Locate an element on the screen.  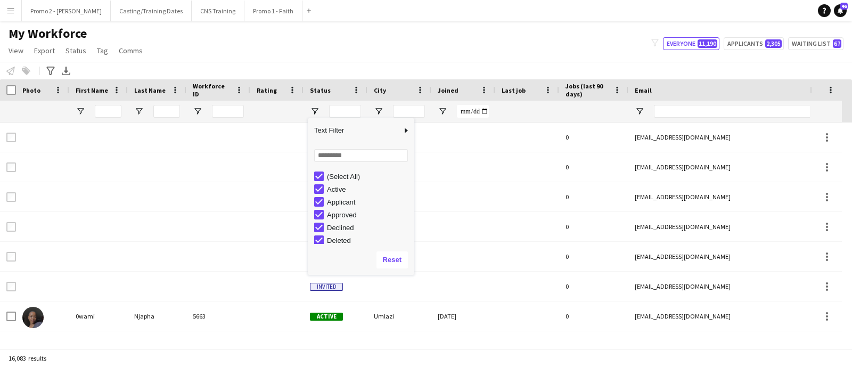
span: Last Name is located at coordinates (150, 90).